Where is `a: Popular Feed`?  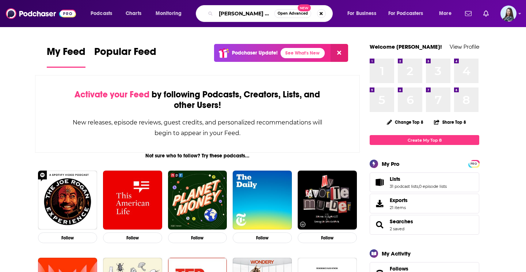
a: Popular Feed is located at coordinates (125, 56).